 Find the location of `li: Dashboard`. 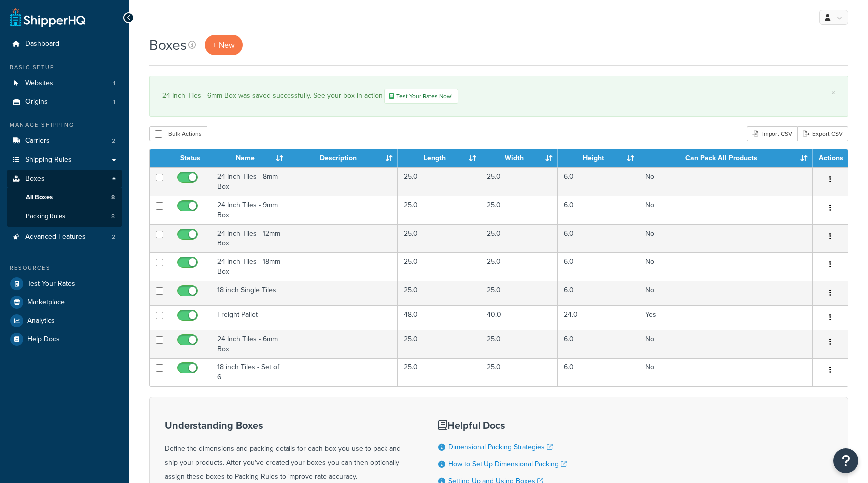

li: Dashboard is located at coordinates (65, 44).